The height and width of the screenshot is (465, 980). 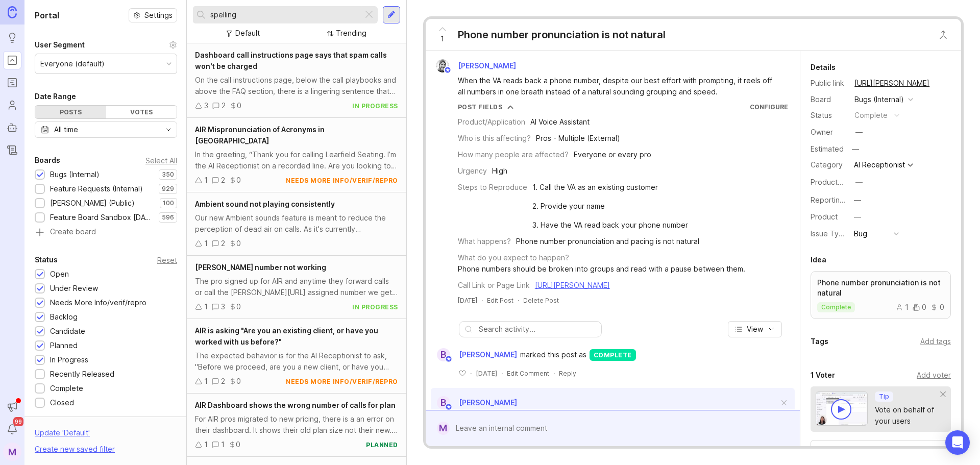 I want to click on div: 2, so click(x=223, y=180).